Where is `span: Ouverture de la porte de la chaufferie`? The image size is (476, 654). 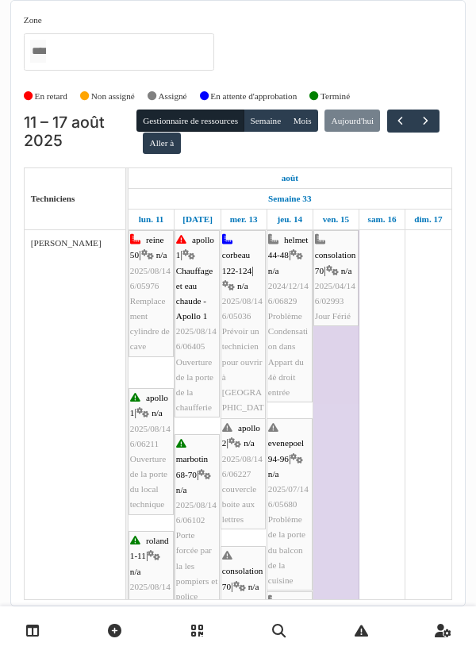
span: Ouverture de la porte de la chaufferie is located at coordinates (194, 385).